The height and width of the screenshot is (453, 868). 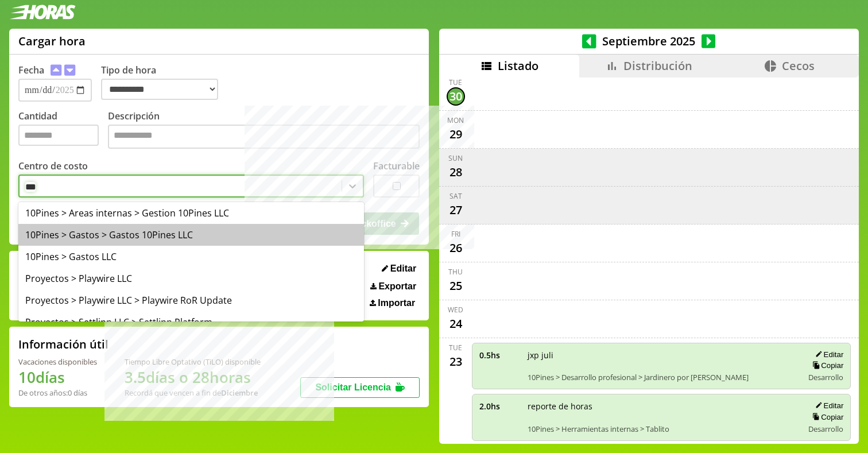 What do you see at coordinates (456, 172) in the screenshot?
I see `div: 28` at bounding box center [456, 172].